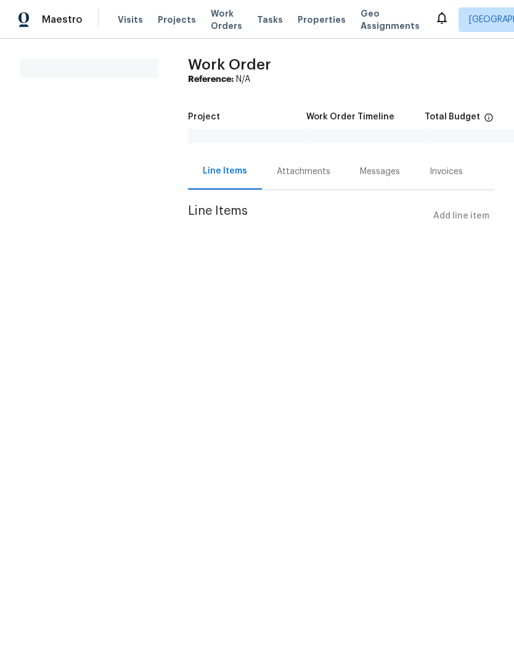 This screenshot has width=514, height=656. What do you see at coordinates (308, 216) in the screenshot?
I see `span: Line Items` at bounding box center [308, 216].